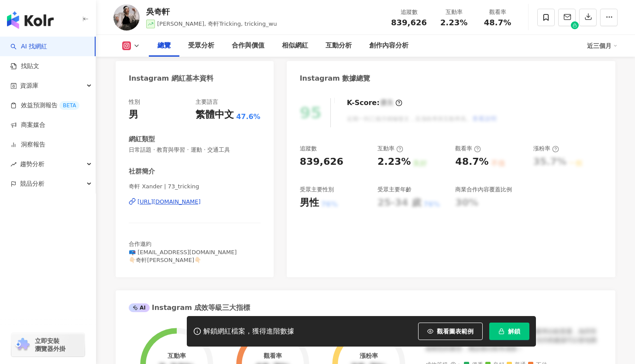 The width and height of the screenshot is (635, 364). Describe the element at coordinates (171, 79) in the screenshot. I see `div: Instagram 網紅基本資料` at that location.